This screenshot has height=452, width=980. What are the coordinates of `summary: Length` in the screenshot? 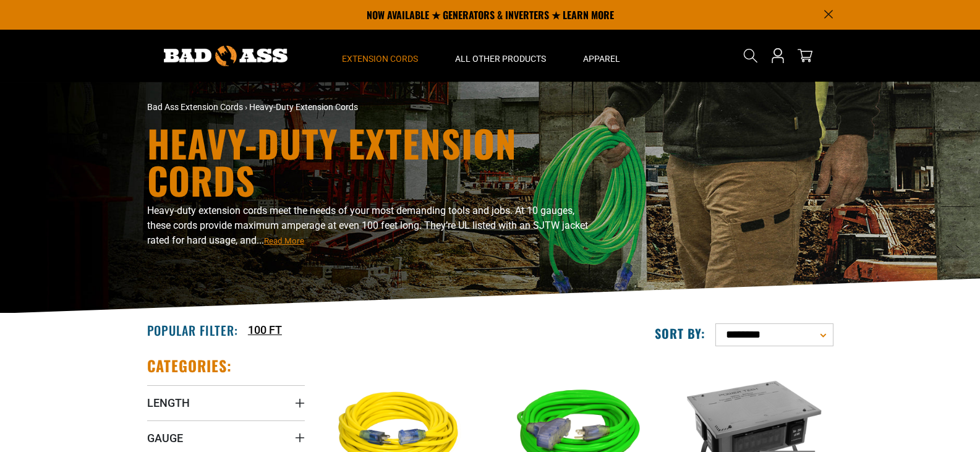 It's located at (225, 403).